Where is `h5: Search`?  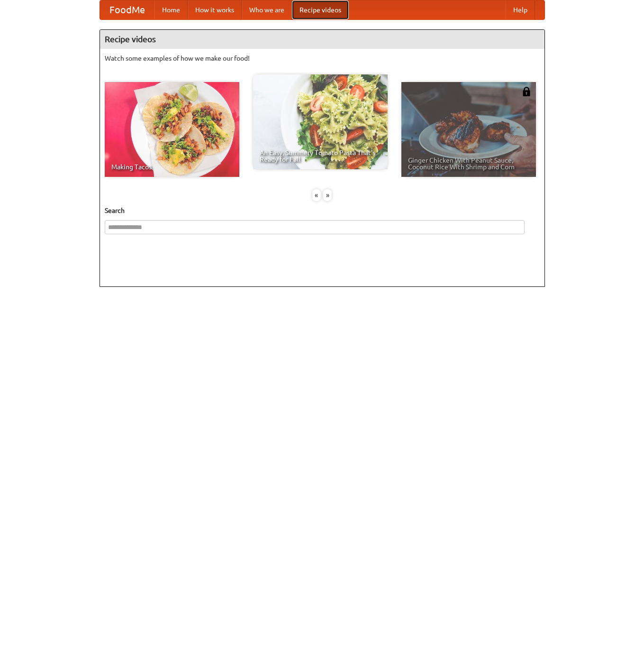
h5: Search is located at coordinates (322, 210).